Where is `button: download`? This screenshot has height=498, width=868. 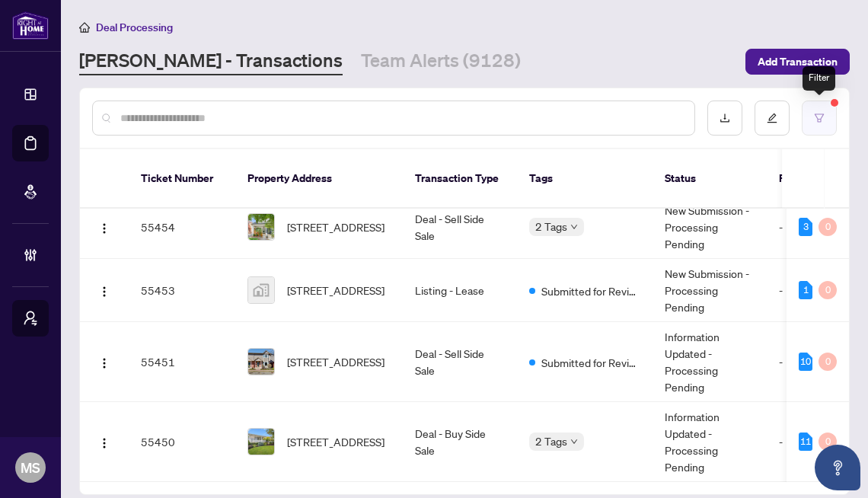
button: download is located at coordinates (725, 118).